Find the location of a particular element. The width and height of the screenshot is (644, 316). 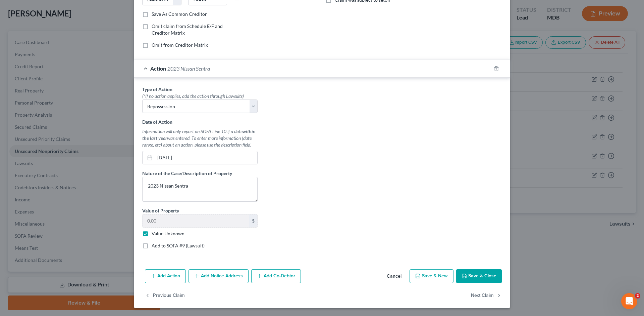

button: Save & New is located at coordinates (431, 276).